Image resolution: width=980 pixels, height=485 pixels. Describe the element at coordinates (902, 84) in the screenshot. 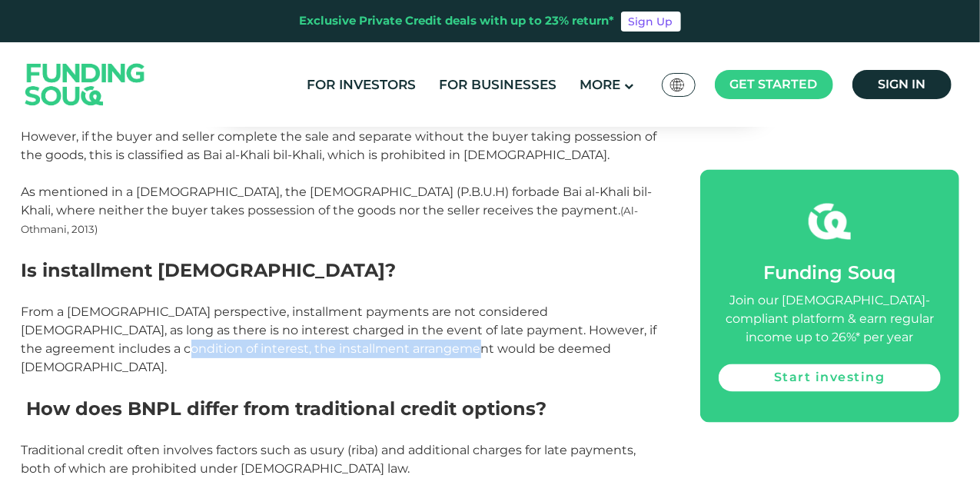

I see `span: Sign in` at that location.